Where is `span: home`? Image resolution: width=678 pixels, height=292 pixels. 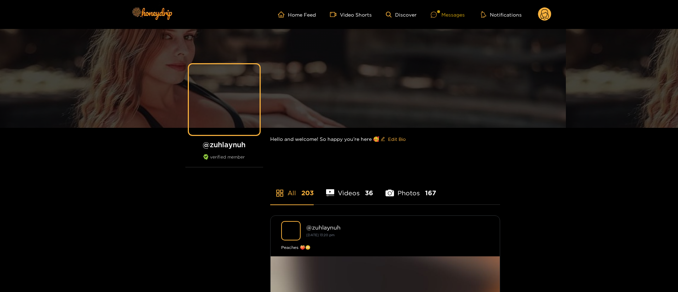
span: home is located at coordinates (283, 14).